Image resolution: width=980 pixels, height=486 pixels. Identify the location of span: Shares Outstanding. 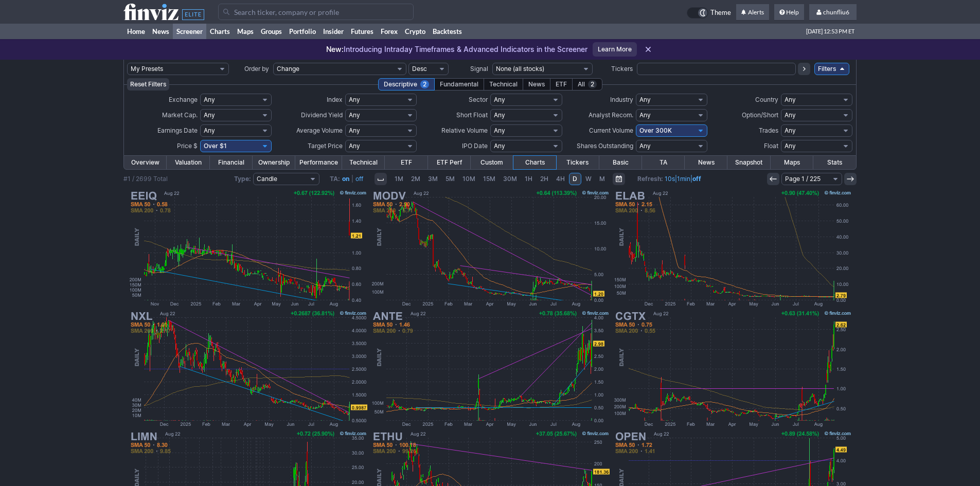
(605, 145).